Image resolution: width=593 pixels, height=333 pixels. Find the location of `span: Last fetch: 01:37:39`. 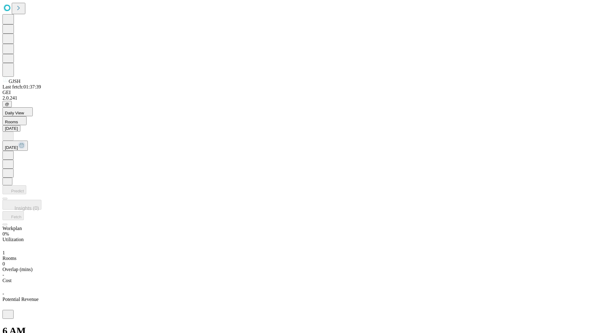

span: Last fetch: 01:37:39 is located at coordinates (22, 87).